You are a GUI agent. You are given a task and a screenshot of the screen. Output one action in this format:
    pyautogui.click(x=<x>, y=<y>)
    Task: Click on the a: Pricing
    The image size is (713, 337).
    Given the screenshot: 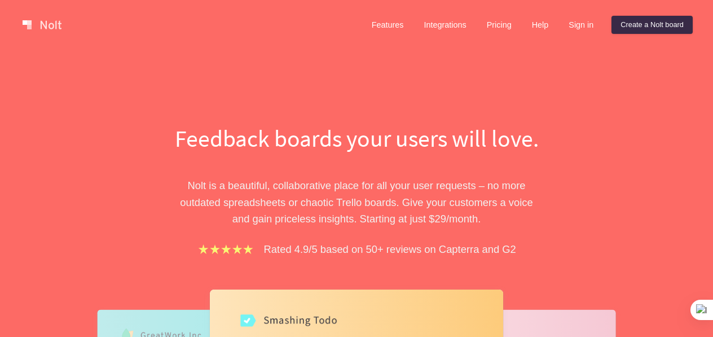 What is the action you would take?
    pyautogui.click(x=499, y=25)
    